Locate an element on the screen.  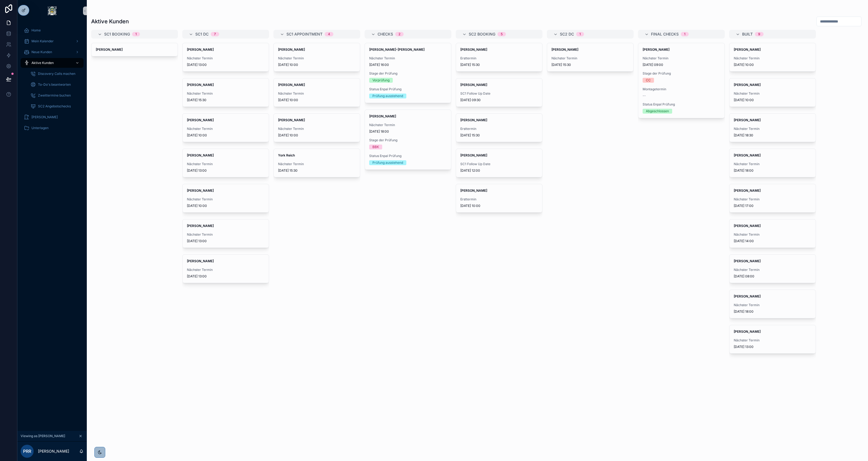
a: Zweittermine buchen is located at coordinates (55, 96).